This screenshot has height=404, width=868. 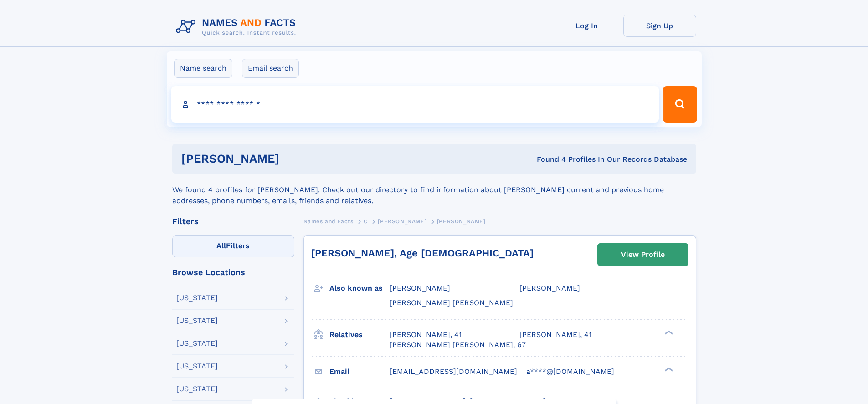 I want to click on span: All, so click(x=221, y=245).